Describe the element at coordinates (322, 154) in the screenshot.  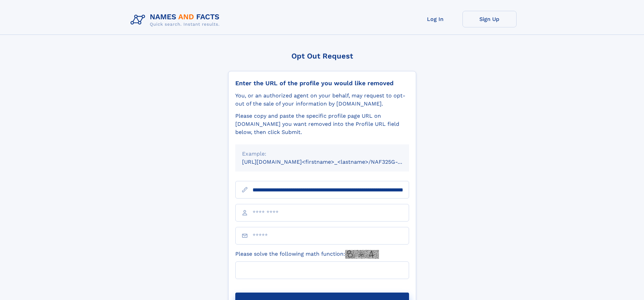
I see `div: Example:` at that location.